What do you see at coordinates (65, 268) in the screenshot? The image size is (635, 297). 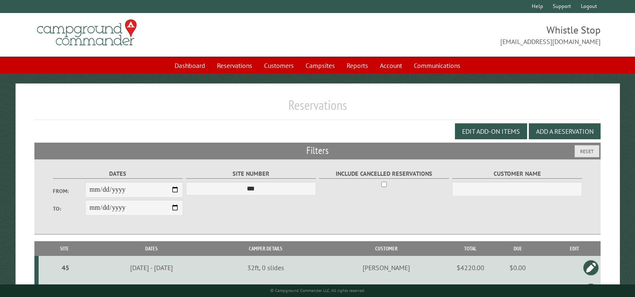 I see `div: 45` at bounding box center [65, 268].